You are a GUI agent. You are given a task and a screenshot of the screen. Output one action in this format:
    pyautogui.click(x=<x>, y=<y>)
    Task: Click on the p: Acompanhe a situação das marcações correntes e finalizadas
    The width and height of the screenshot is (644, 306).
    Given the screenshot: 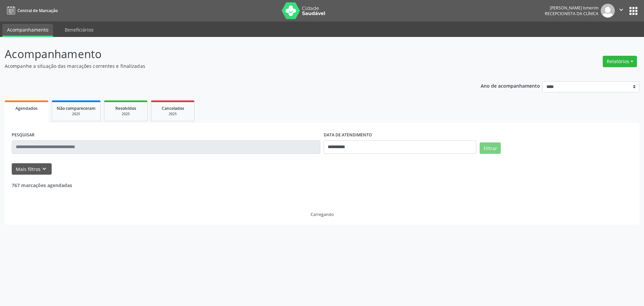 What is the action you would take?
    pyautogui.click(x=227, y=66)
    